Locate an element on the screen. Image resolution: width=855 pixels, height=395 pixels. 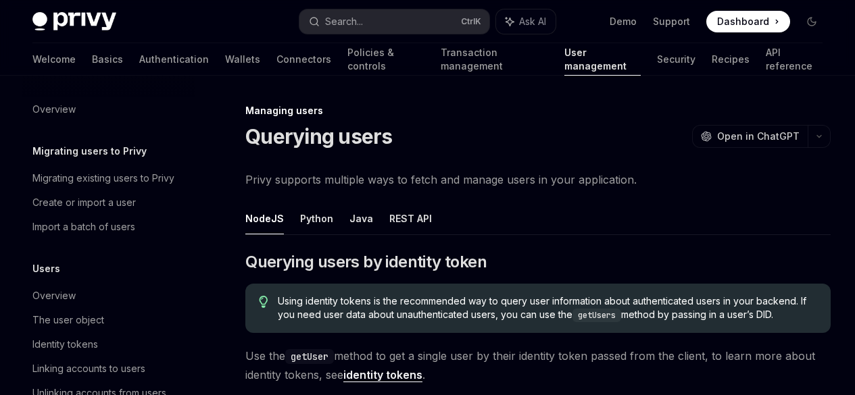
svg: Tip is located at coordinates (264, 302).